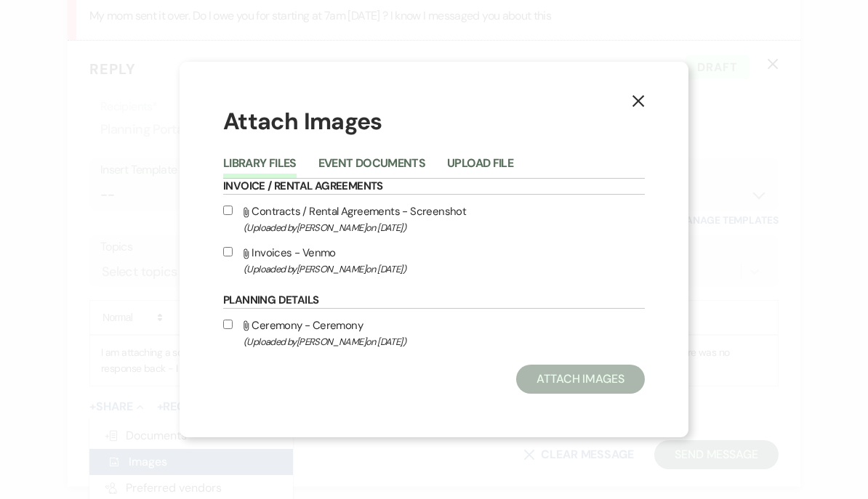 The image size is (868, 499). What do you see at coordinates (434, 121) in the screenshot?
I see `h1: Attach Images` at bounding box center [434, 121].